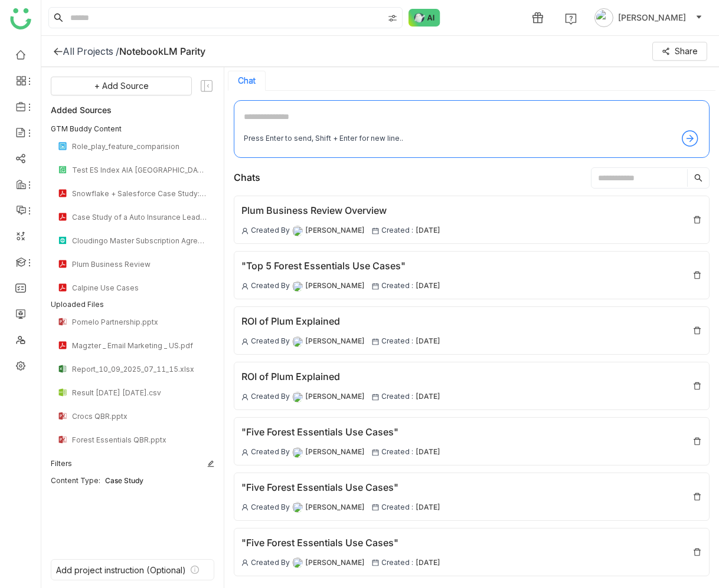 This screenshot has height=588, width=719. I want to click on div: Snowflake + Salesforce Case Study: Project, so click(140, 194).